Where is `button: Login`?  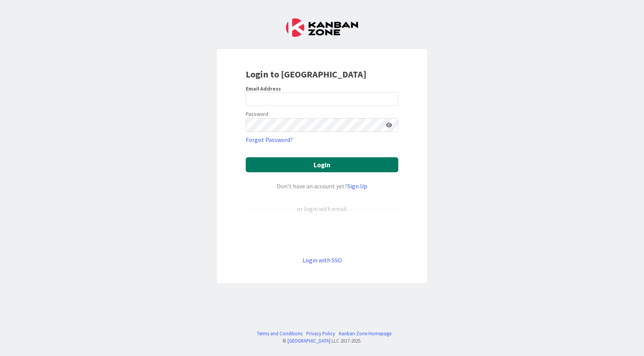 button: Login is located at coordinates (322, 164).